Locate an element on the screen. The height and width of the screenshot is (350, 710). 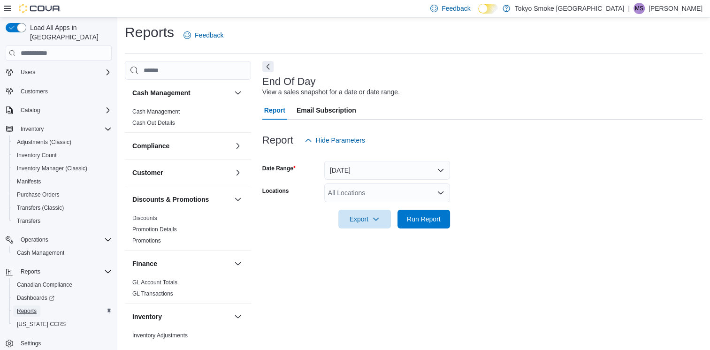
h3: Compliance is located at coordinates (151, 146).